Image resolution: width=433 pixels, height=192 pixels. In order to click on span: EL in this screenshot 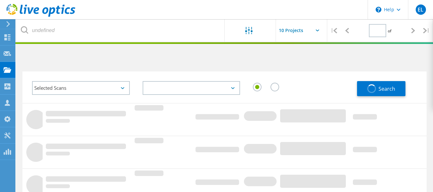, I will do `click(420, 10)`.